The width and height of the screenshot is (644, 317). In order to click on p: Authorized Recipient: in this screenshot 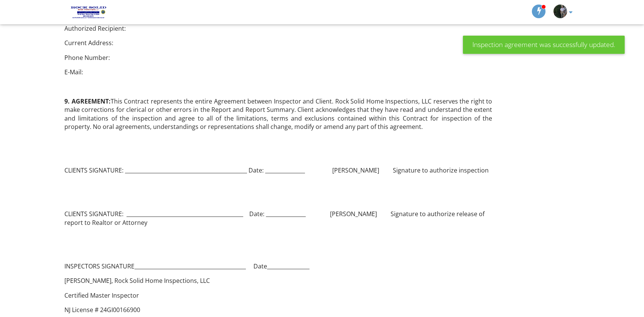, I will do `click(278, 29)`.